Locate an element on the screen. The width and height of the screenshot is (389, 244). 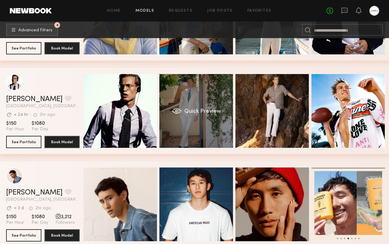
button: 4Advanced Filters is located at coordinates (32, 30).